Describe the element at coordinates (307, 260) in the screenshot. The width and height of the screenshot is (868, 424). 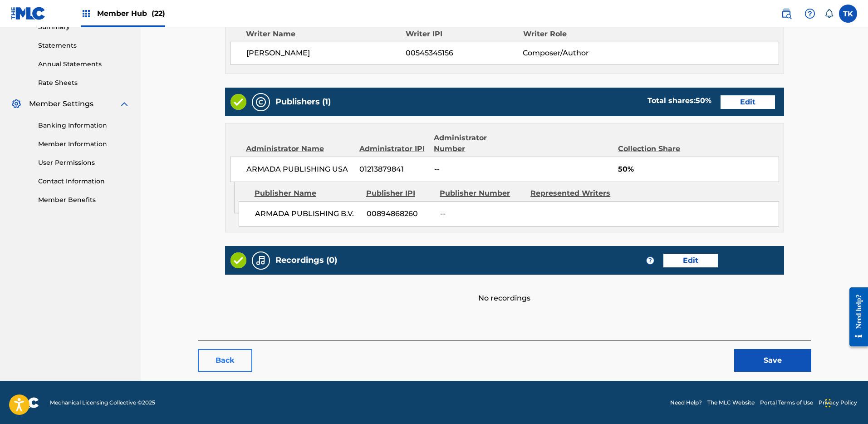
I see `h5: Recordings (0)` at that location.